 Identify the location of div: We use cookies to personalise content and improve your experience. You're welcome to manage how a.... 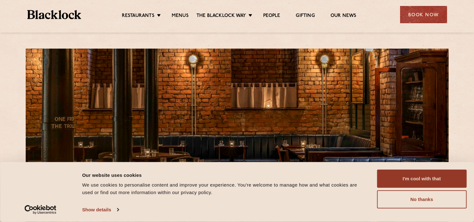
(222, 188).